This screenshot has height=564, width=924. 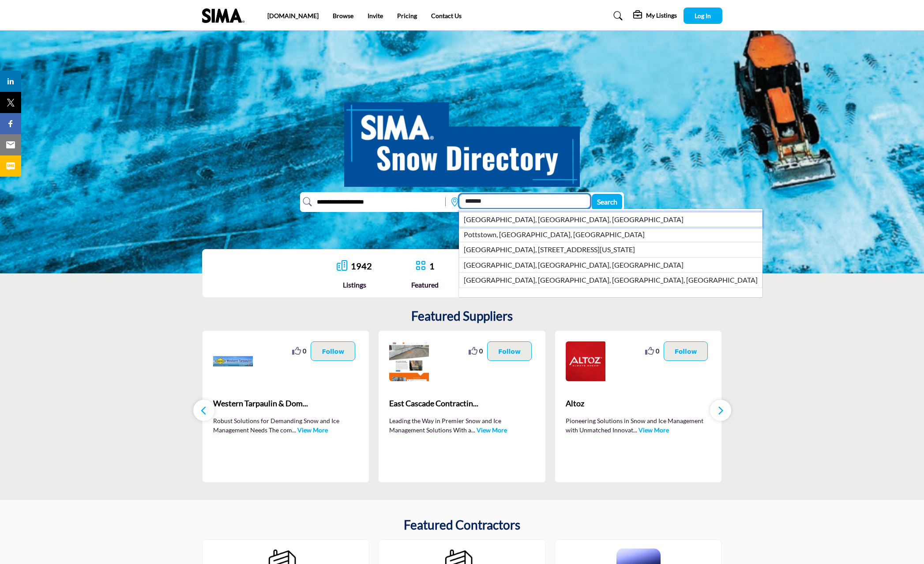 I want to click on h2: Featured Contractors, so click(x=462, y=525).